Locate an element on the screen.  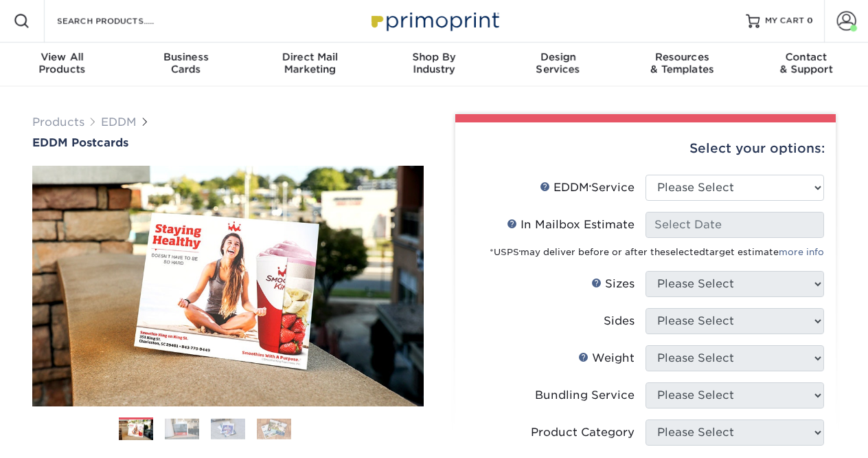
a: Resources& Templates is located at coordinates (682, 64).